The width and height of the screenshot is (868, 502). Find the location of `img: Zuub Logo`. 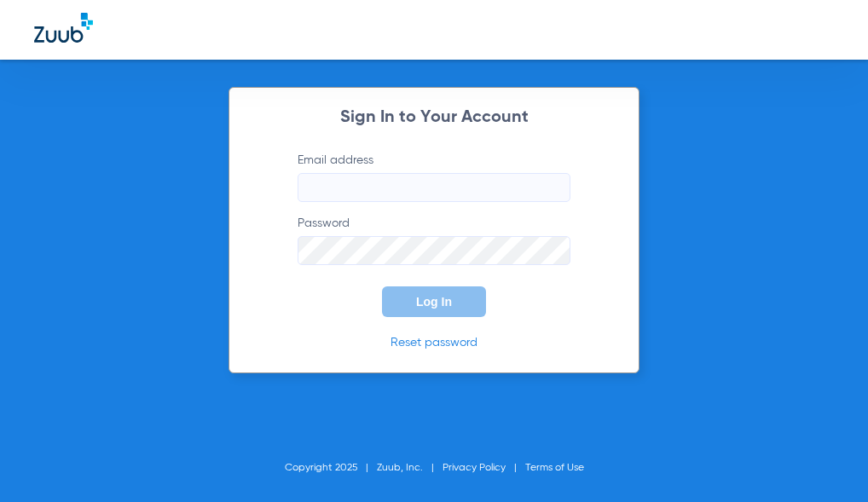

img: Zuub Logo is located at coordinates (63, 27).